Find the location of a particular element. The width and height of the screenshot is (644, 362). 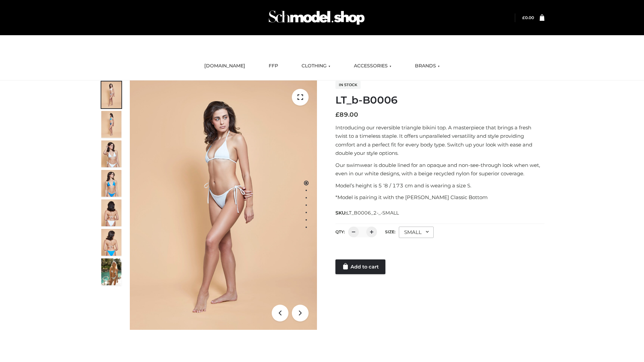

img: ArielClassicBikiniTop_CloudNine_AzureSky_OW114ECO_8-scaled.jpg is located at coordinates (111, 242).